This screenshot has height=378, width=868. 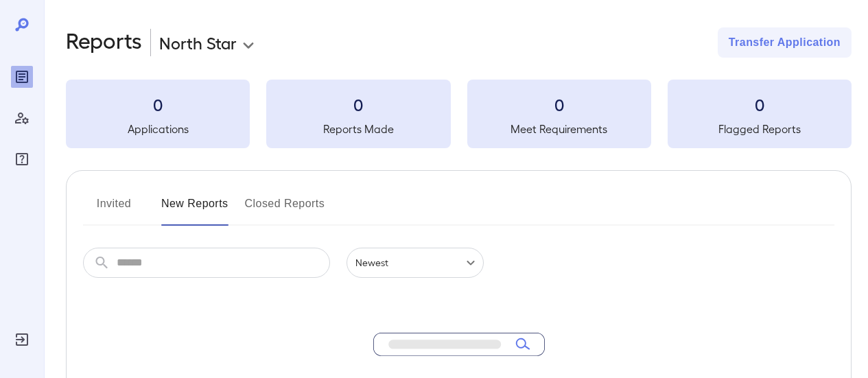 I want to click on div: FAQ, so click(x=22, y=159).